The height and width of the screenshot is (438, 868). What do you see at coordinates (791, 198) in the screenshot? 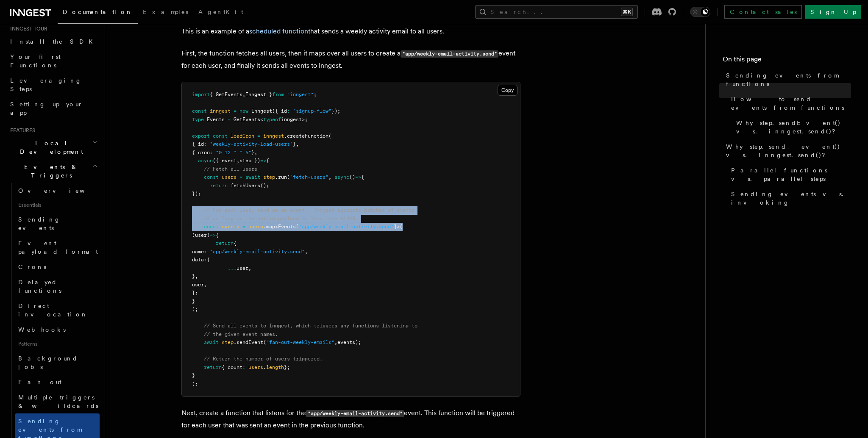
I see `span: Sending events vs. invoking` at bounding box center [791, 198].